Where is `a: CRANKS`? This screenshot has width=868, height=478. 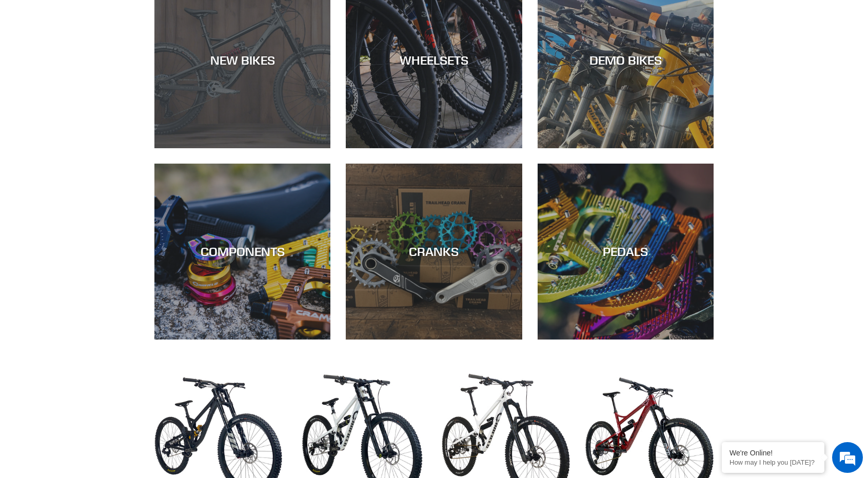 a: CRANKS is located at coordinates (434, 251).